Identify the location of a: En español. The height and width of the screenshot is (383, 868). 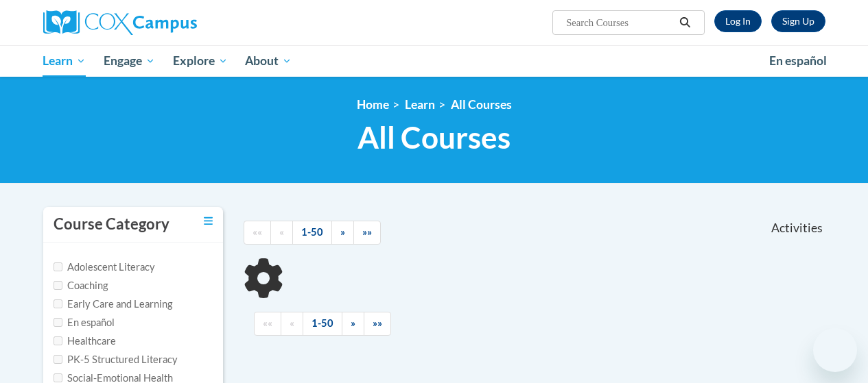
(797, 61).